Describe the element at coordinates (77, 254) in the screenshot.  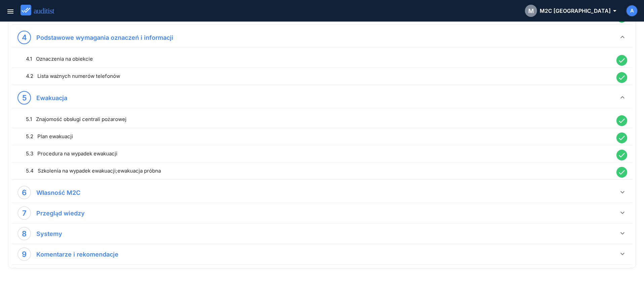
I see `strong: Komentarze i rekomendacje` at that location.